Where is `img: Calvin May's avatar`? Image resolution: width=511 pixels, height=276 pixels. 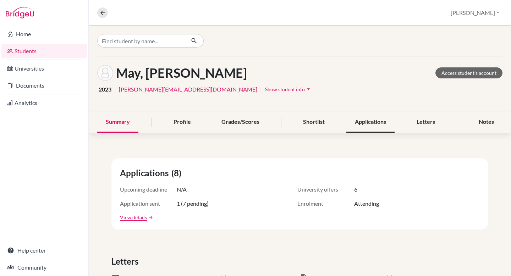 img: Calvin May's avatar is located at coordinates (105, 73).